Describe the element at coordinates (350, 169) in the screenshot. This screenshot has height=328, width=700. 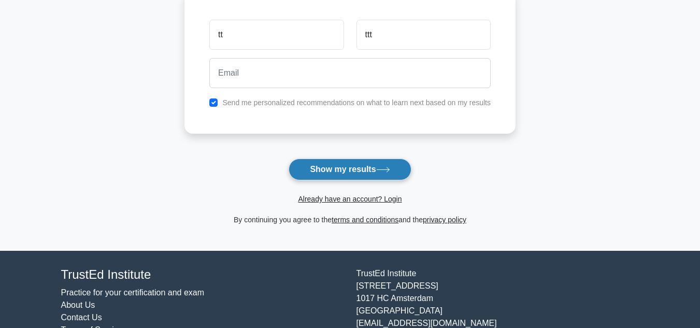
I see `button: Show my results` at that location.